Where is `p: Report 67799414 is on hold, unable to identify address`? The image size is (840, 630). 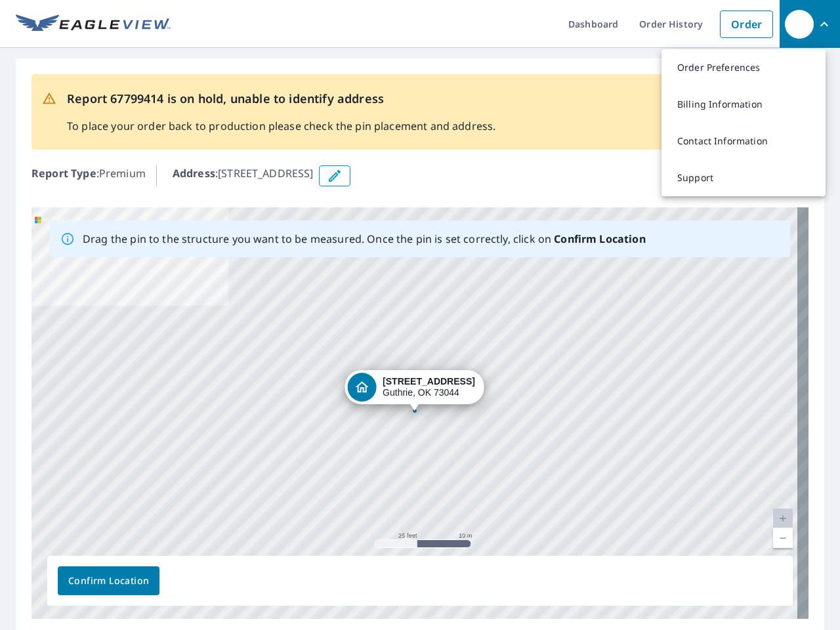
p: Report 67799414 is on hold, unable to identify address is located at coordinates (281, 98).